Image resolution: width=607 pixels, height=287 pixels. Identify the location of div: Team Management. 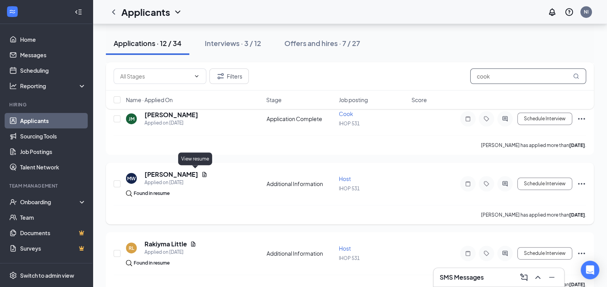
(47, 186).